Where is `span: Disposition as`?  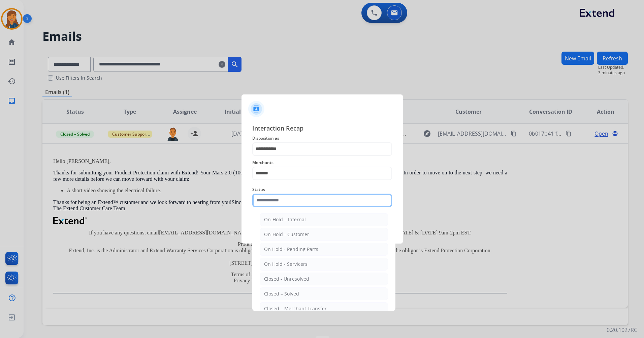
span: Disposition as is located at coordinates (322, 138).